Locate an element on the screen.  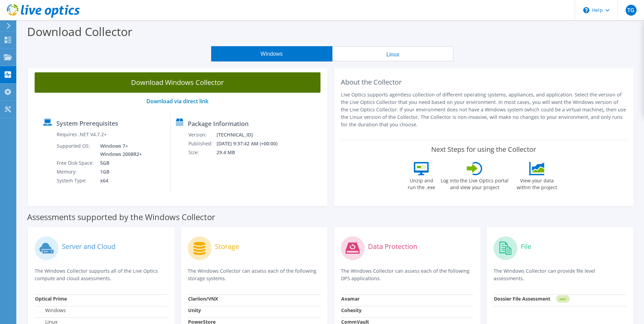
label: Log into the Live Optics portal and view your project is located at coordinates (475, 183).